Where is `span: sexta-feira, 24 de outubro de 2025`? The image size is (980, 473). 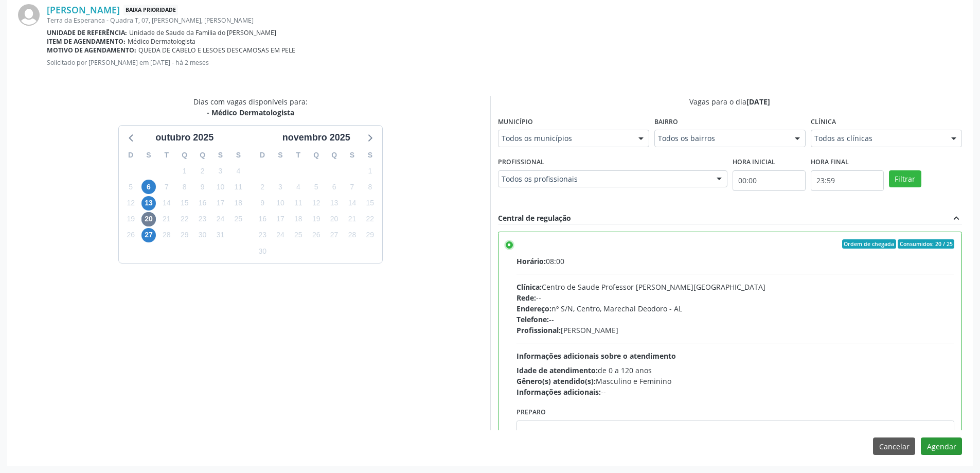 span: sexta-feira, 24 de outubro de 2025 is located at coordinates (220, 219).